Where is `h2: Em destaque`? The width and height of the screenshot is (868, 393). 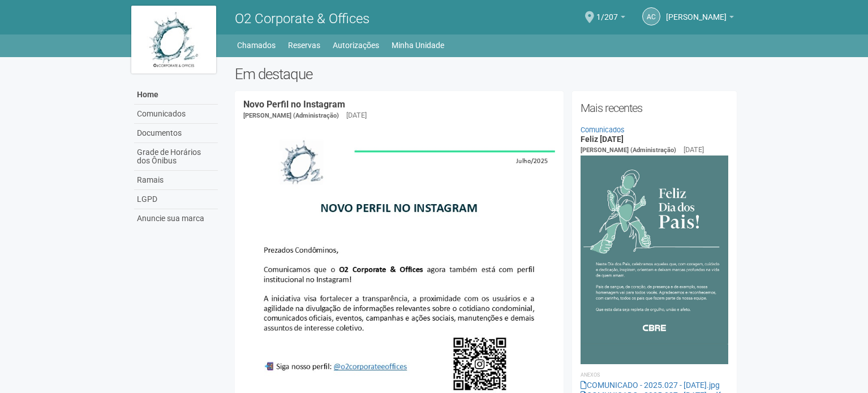
h2: Em destaque is located at coordinates (486, 74).